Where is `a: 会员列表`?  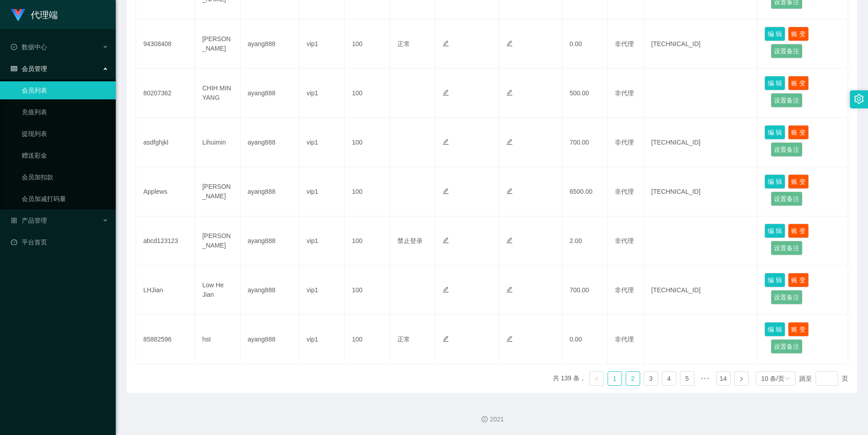 a: 会员列表 is located at coordinates (65, 91).